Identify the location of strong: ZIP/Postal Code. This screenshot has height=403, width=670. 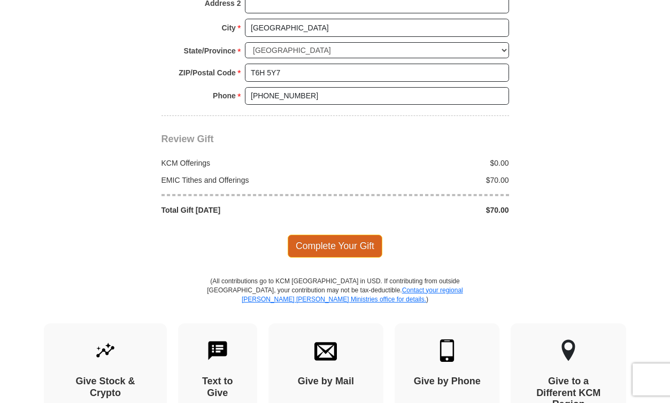
(207, 73).